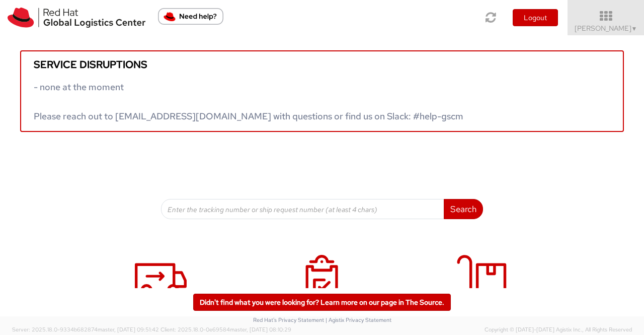 The image size is (644, 335). What do you see at coordinates (289, 320) in the screenshot?
I see `a: Red Hat's Privacy Statement` at bounding box center [289, 320].